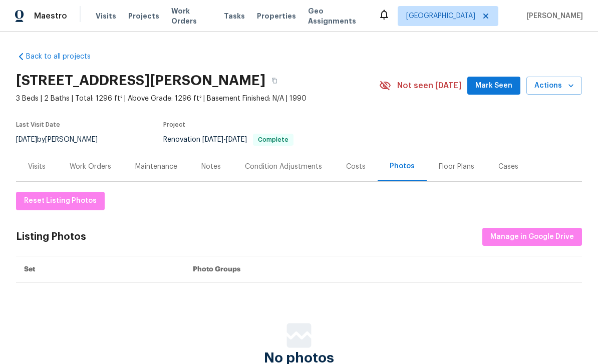 The width and height of the screenshot is (598, 364). What do you see at coordinates (60, 200) in the screenshot?
I see `span: Reset Listing Photos` at bounding box center [60, 200].